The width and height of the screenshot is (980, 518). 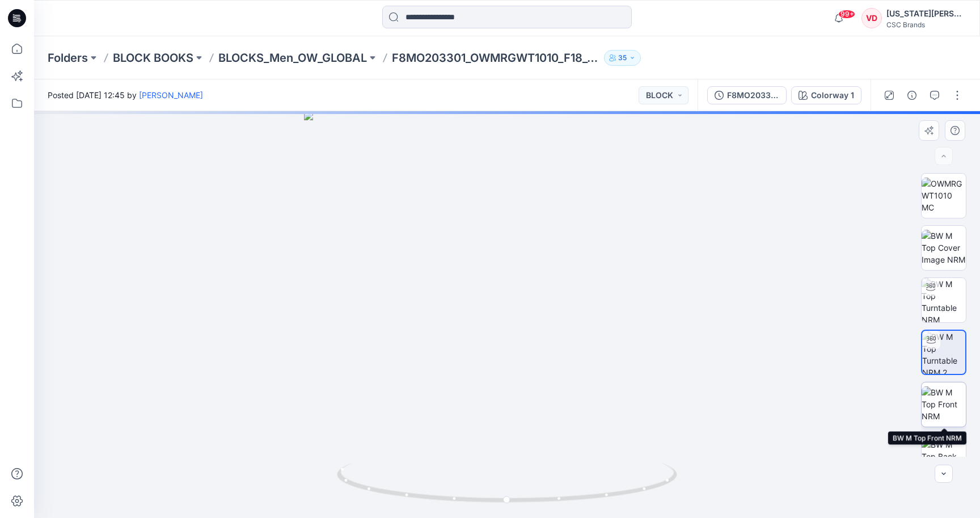 What do you see at coordinates (622, 58) in the screenshot?
I see `button: 35` at bounding box center [622, 58].